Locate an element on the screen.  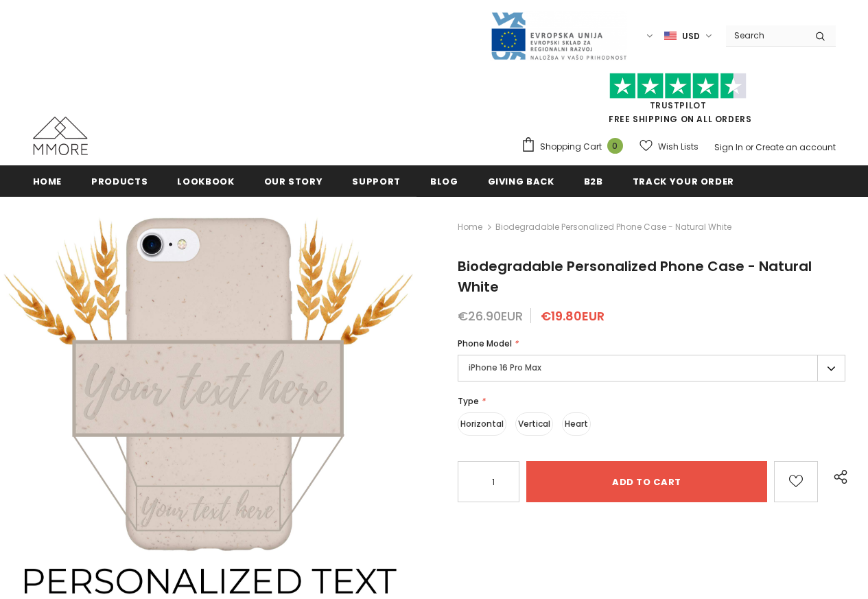
a: Lookbook is located at coordinates (205, 180).